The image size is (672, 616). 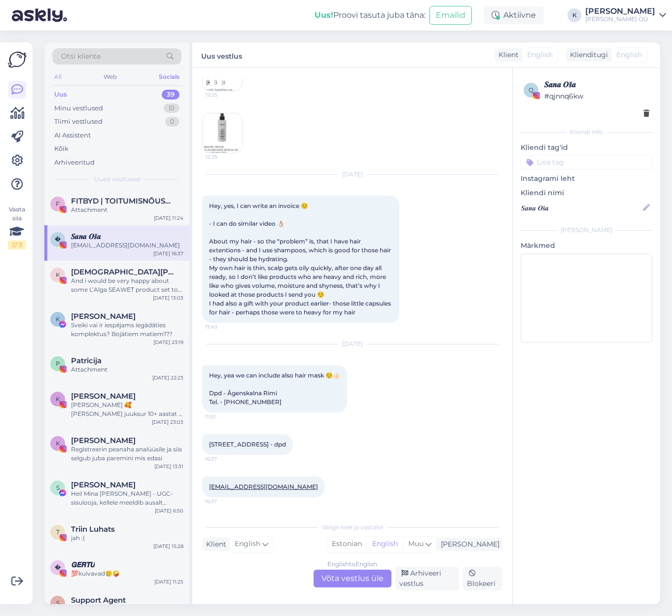 What do you see at coordinates (103, 485) in the screenshot?
I see `span: Sigrid Va` at bounding box center [103, 485].